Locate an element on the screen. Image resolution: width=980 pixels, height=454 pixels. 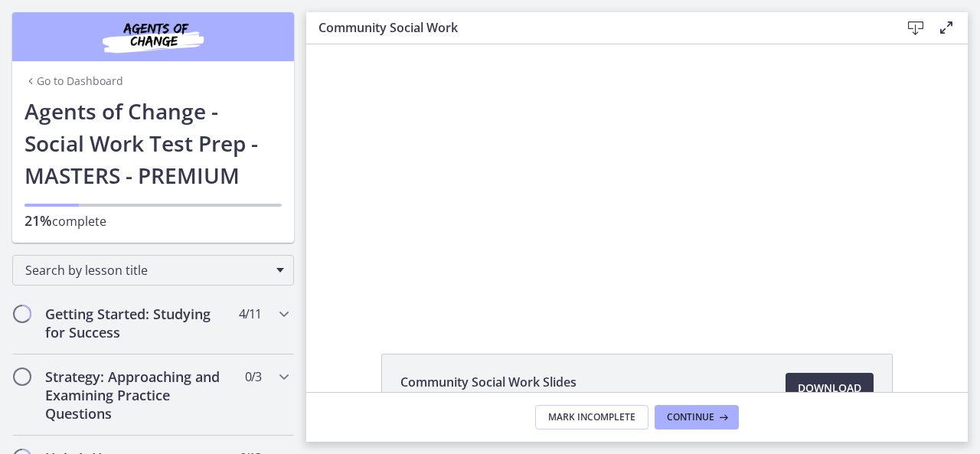
a: Download is located at coordinates (829, 388).